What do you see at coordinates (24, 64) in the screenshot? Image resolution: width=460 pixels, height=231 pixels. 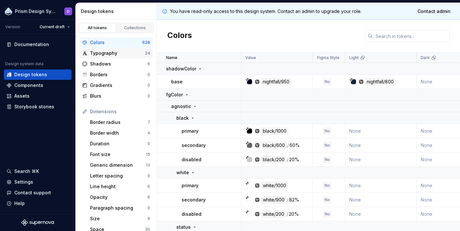 I see `div: Design system data` at bounding box center [24, 64].